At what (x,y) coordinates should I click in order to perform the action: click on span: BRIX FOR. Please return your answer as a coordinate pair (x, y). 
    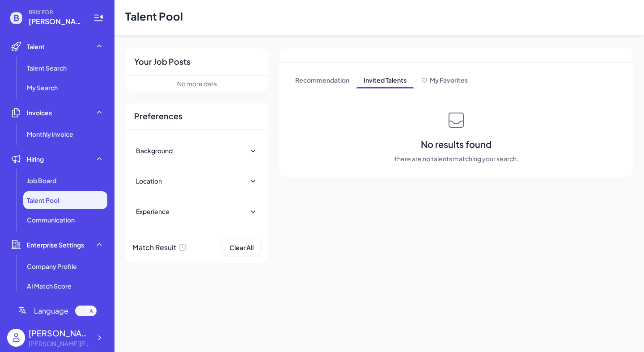
    Looking at the image, I should click on (55, 13).